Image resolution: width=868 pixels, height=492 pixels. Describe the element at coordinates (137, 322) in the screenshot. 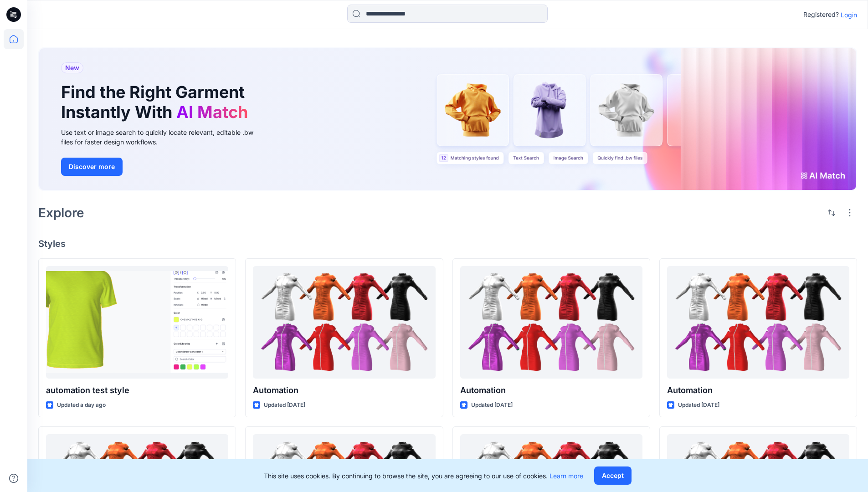

I see `a: automation test style` at that location.